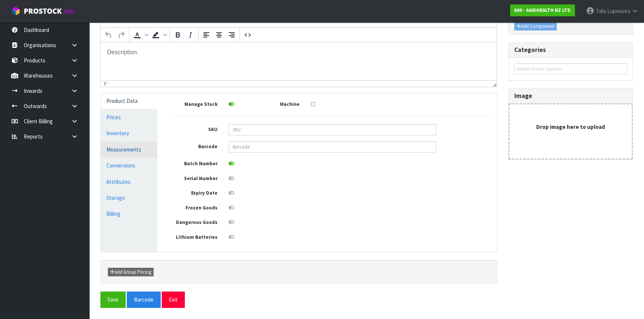 The width and height of the screenshot is (644, 319). Describe the element at coordinates (196, 146) in the screenshot. I see `label: Barcode` at that location.